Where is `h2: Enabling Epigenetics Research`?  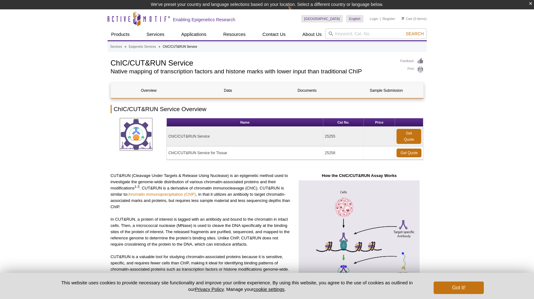 h2: Enabling Epigenetics Research is located at coordinates (204, 20).